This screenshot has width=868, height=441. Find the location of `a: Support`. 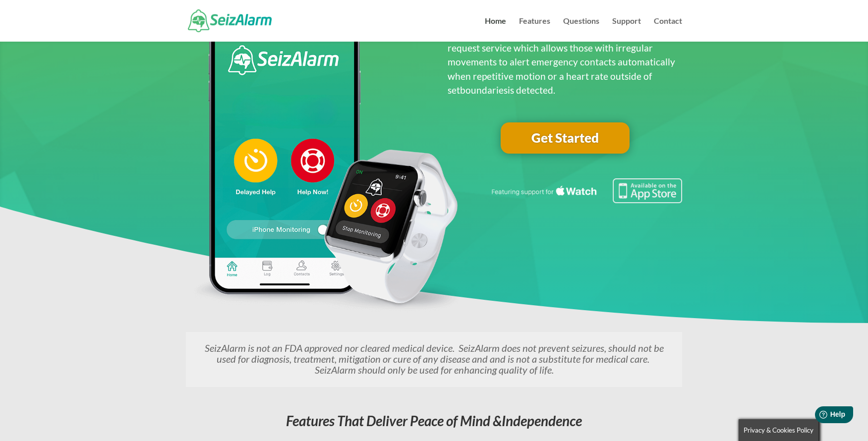

a: Support is located at coordinates (627, 29).